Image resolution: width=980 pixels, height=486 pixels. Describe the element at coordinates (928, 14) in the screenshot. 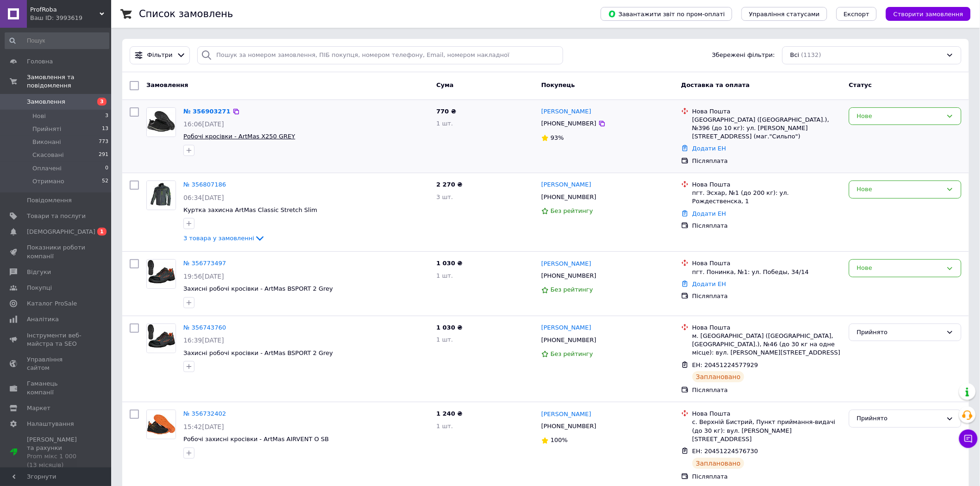

I see `span: Створити замовлення` at that location.